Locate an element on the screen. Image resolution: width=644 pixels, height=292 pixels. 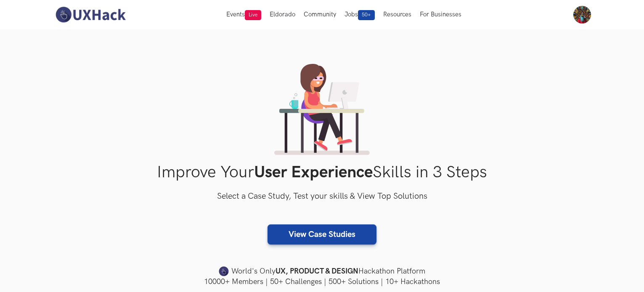
h1: Improve Your Skills in 3 Steps is located at coordinates (322, 173).